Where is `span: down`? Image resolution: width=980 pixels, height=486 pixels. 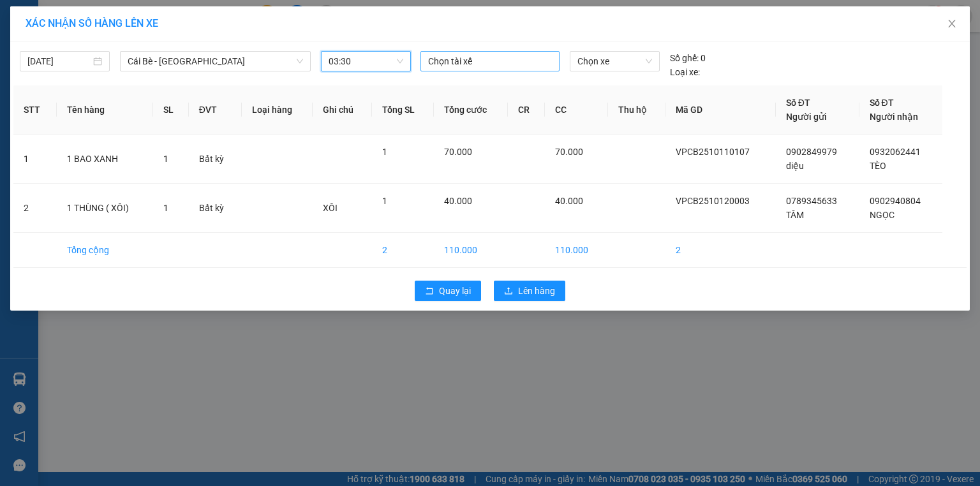
span: down is located at coordinates (300, 61).